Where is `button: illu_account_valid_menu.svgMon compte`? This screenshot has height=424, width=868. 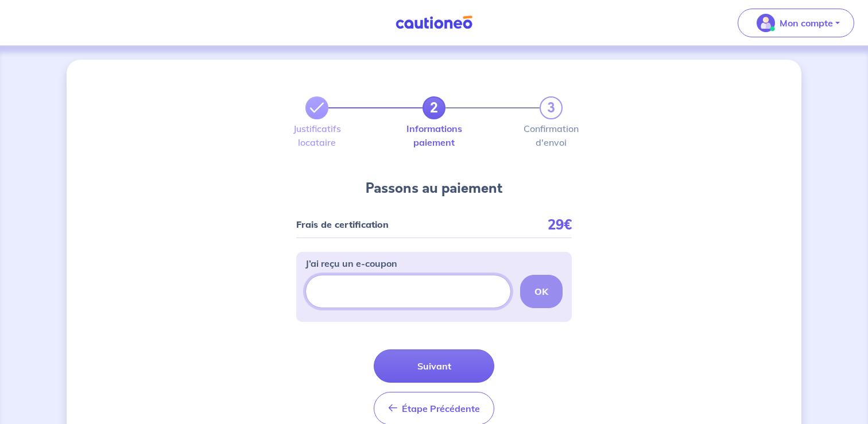
button: illu_account_valid_menu.svgMon compte is located at coordinates (796, 23).